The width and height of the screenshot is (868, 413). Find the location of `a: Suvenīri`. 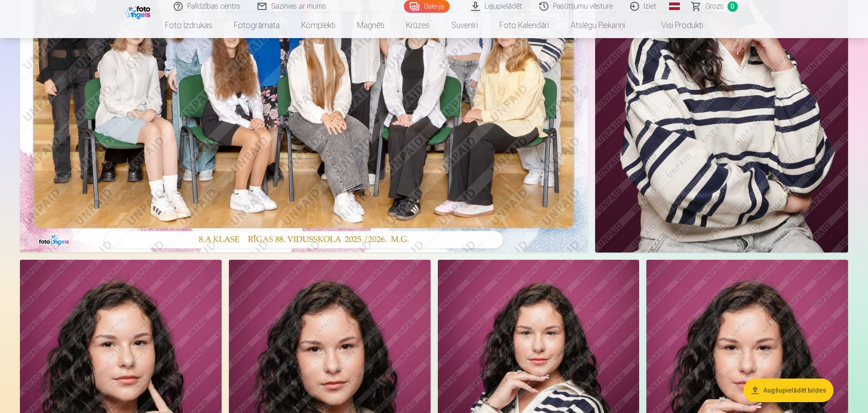

a: Suvenīri is located at coordinates (465, 26).